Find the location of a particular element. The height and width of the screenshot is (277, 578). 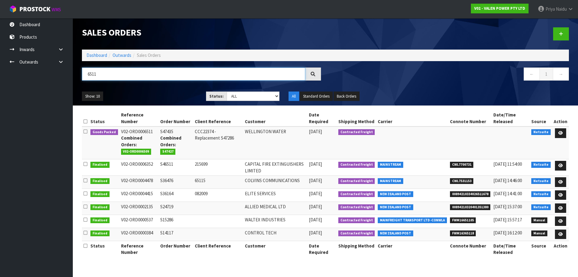

button: Standard Orders is located at coordinates (316, 96).